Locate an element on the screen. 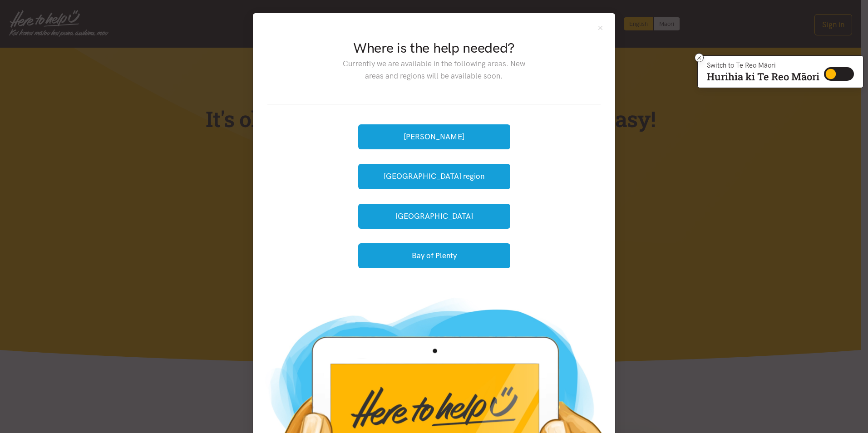  button: Bay of Plenty is located at coordinates (434, 256).